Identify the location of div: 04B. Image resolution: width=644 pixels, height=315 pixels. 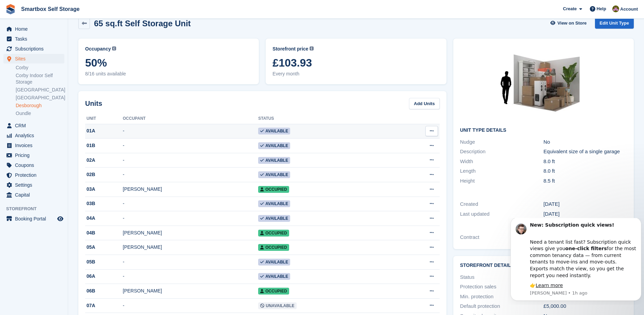
(104, 233).